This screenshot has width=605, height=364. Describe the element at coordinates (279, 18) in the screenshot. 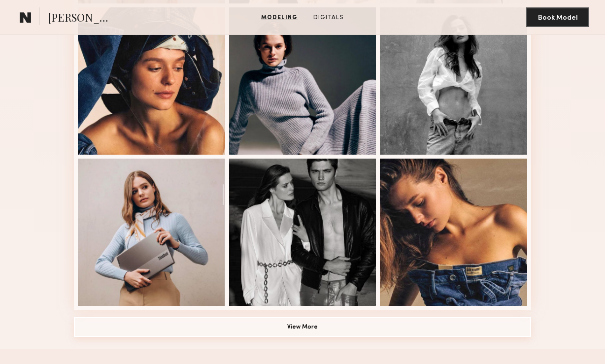

I see `a: Modeling` at that location.